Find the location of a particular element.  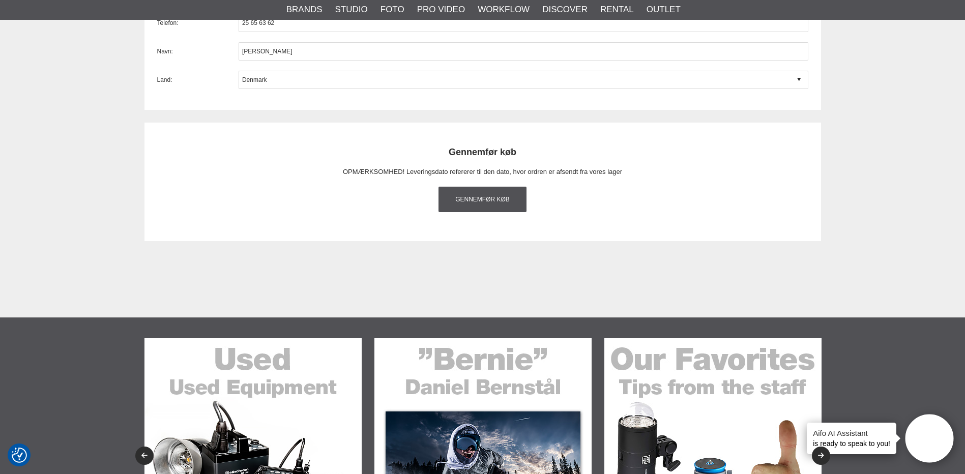

h2: Gennemfør køb is located at coordinates (483, 152).